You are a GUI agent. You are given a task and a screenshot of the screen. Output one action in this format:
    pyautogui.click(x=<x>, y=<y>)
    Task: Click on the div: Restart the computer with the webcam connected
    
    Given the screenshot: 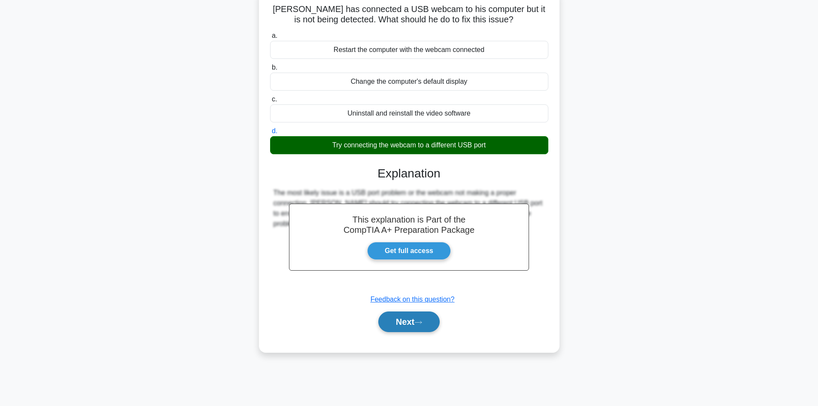 What is the action you would take?
    pyautogui.click(x=409, y=50)
    